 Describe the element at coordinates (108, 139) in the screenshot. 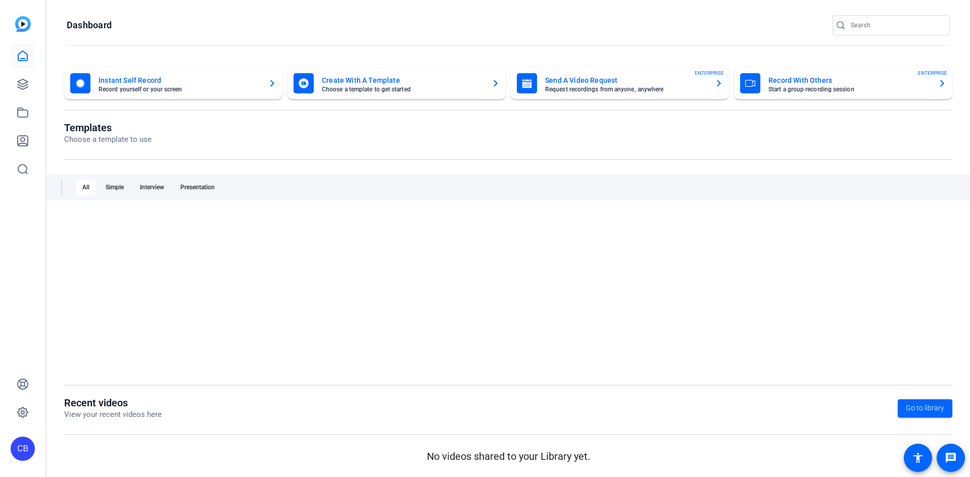

I see `p: Choose a template to use` at that location.